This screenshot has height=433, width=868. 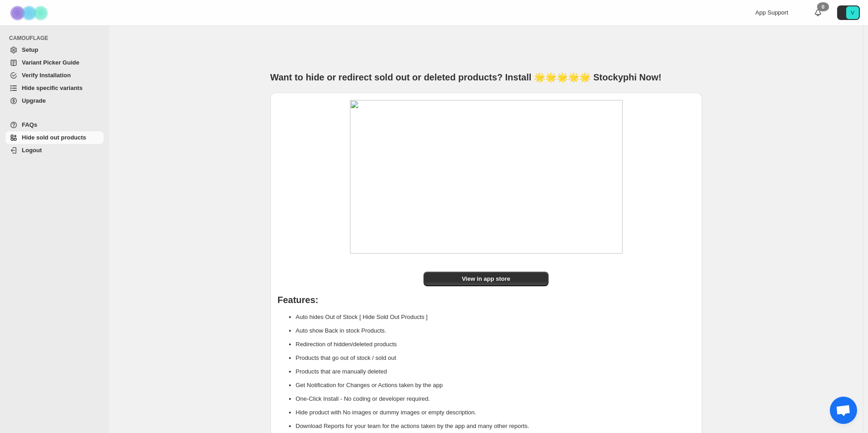 What do you see at coordinates (495, 412) in the screenshot?
I see `li: Hide product with No images or dummy images or empty description.` at bounding box center [495, 412].